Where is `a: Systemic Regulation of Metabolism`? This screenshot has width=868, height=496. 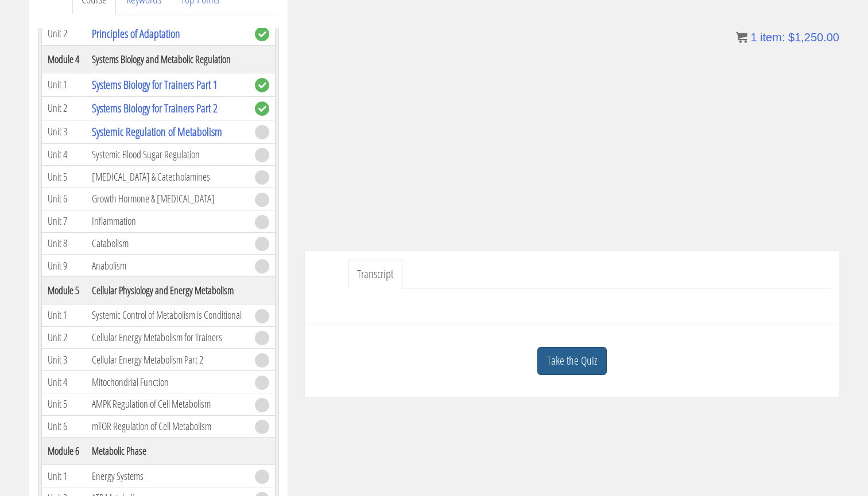
a: Systemic Regulation of Metabolism is located at coordinates (157, 131).